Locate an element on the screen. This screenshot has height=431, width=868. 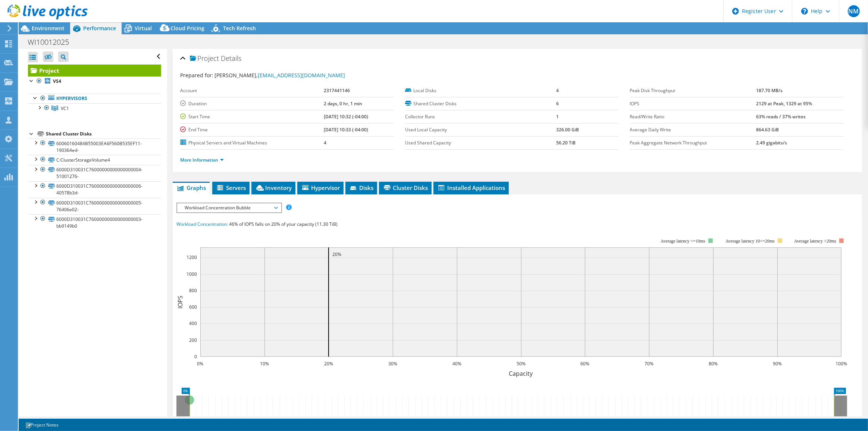
text: 80% is located at coordinates (713, 364).